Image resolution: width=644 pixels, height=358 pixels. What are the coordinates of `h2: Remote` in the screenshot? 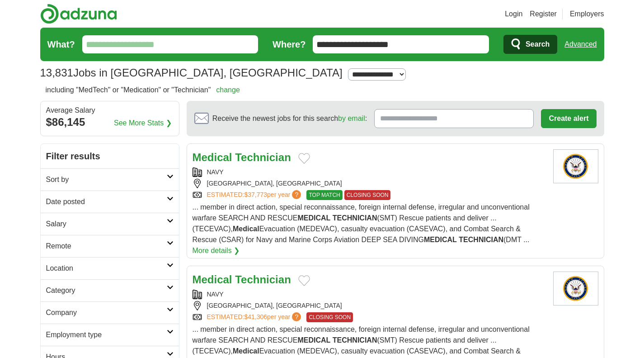 It's located at (106, 246).